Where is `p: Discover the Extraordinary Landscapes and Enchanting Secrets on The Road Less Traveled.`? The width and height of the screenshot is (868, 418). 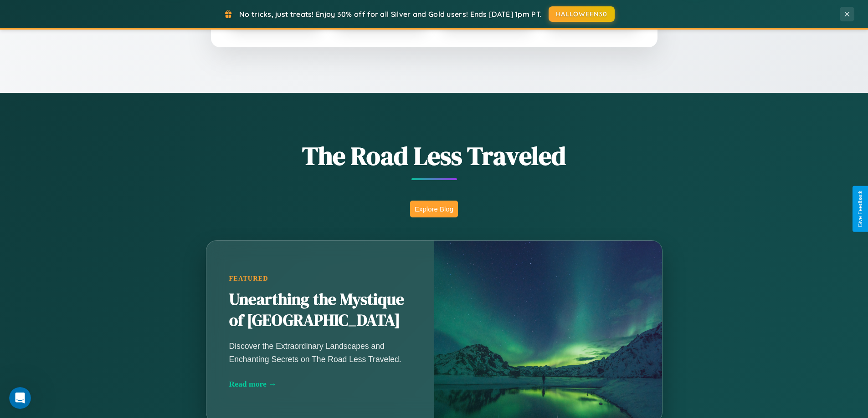 p: Discover the Extraordinary Landscapes and Enchanting Secrets on The Road Less Traveled. is located at coordinates (320, 353).